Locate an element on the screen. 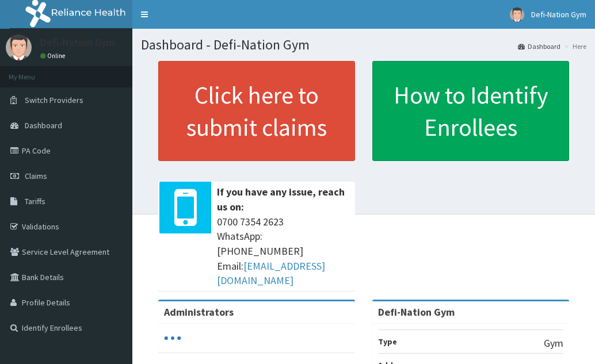 This screenshot has width=595, height=364. li: Here is located at coordinates (574, 46).